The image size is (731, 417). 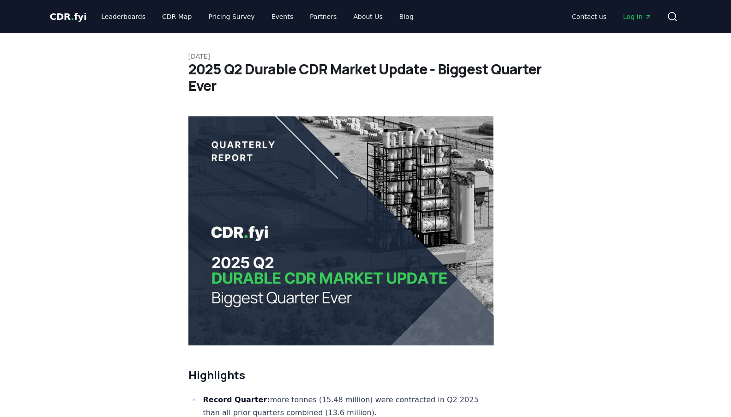 What do you see at coordinates (123, 17) in the screenshot?
I see `a: Leaderboards` at bounding box center [123, 17].